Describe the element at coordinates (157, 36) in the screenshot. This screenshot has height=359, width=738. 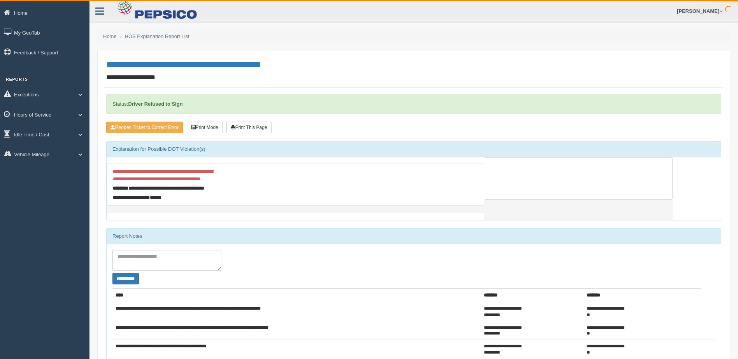
I see `a: HOS Explanation Report List` at that location.